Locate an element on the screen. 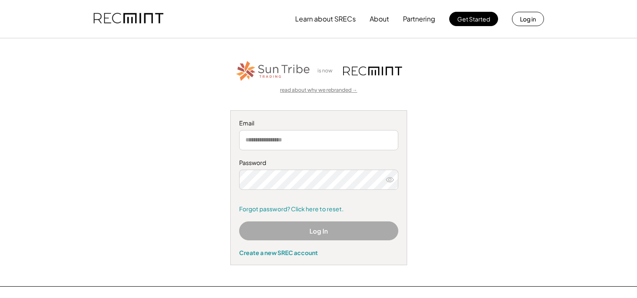 This screenshot has width=637, height=298. div: Password is located at coordinates (319, 163).